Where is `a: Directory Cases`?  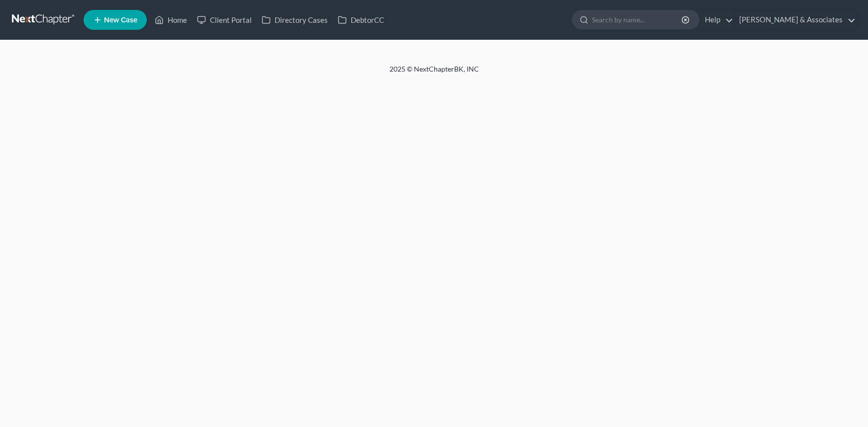
a: Directory Cases is located at coordinates (295, 20).